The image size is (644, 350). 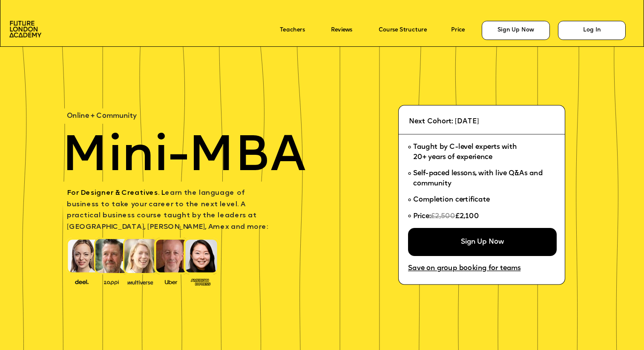 I want to click on span: Online + Community, so click(x=102, y=117).